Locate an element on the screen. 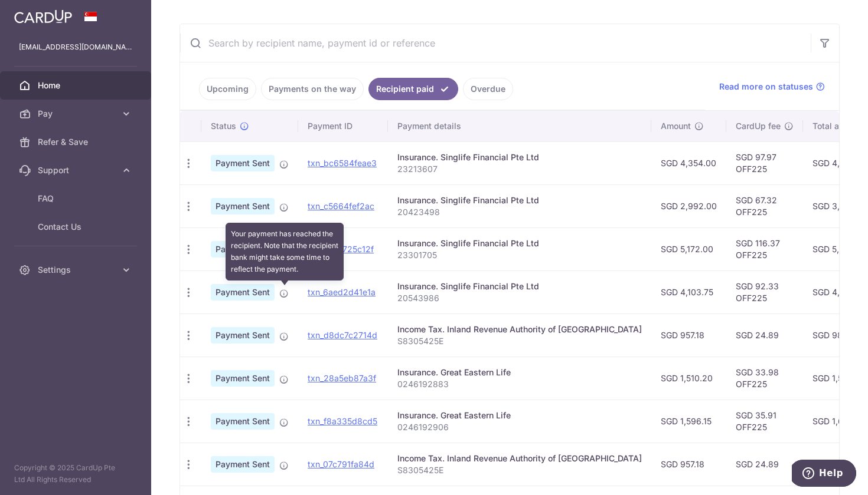  p: 0246192906 is located at coordinates (520, 427).